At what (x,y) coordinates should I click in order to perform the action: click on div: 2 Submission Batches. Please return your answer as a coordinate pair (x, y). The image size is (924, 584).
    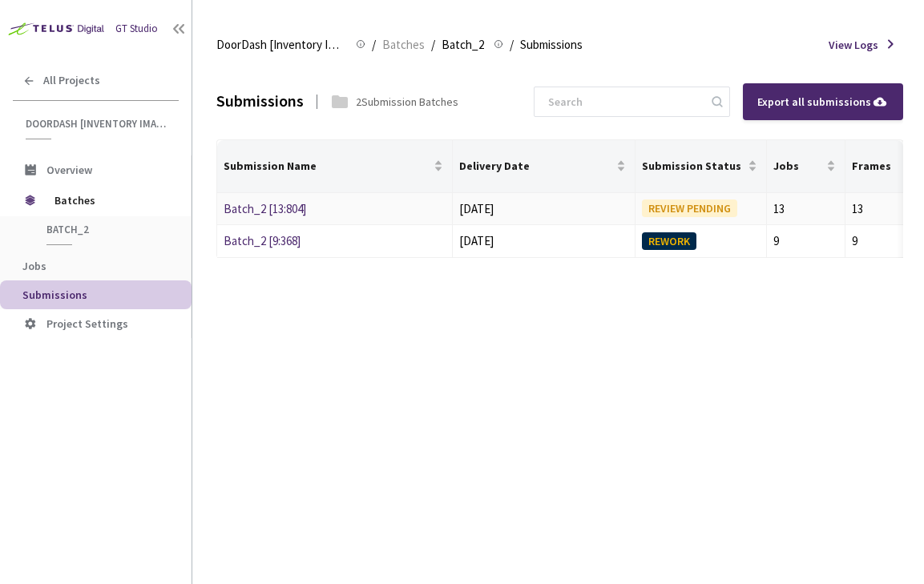
    Looking at the image, I should click on (407, 101).